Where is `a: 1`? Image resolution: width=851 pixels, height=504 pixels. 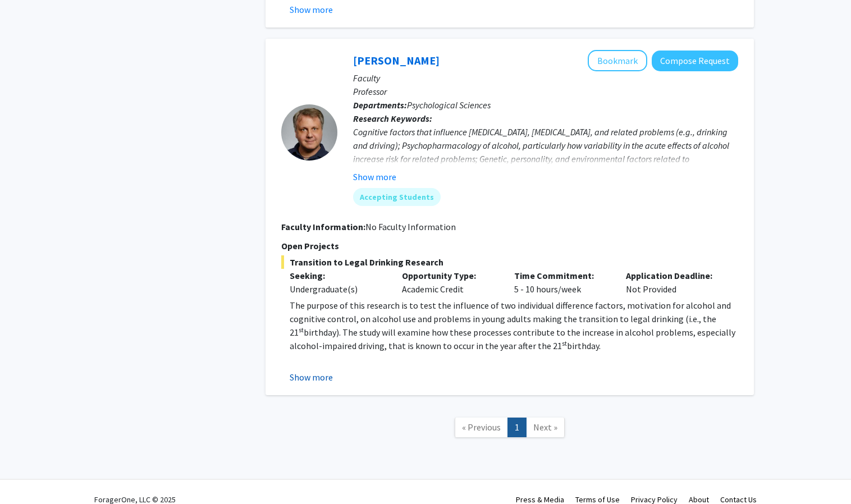
a: 1 is located at coordinates (517, 427).